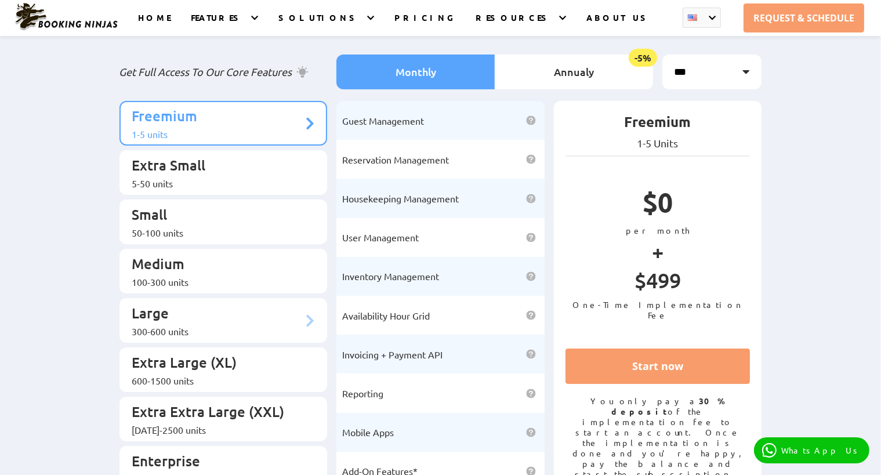 This screenshot has height=475, width=881. What do you see at coordinates (218, 314) in the screenshot?
I see `p: Large` at bounding box center [218, 314].